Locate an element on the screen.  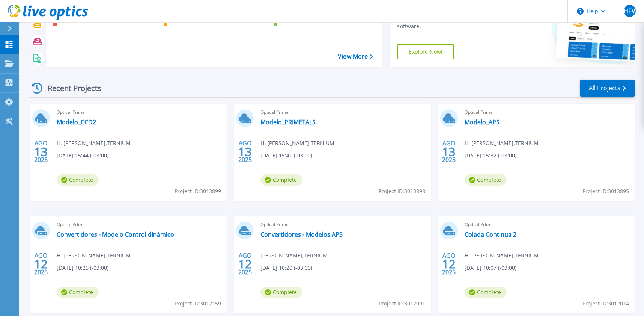
a: Explore Now! is located at coordinates (425, 52).